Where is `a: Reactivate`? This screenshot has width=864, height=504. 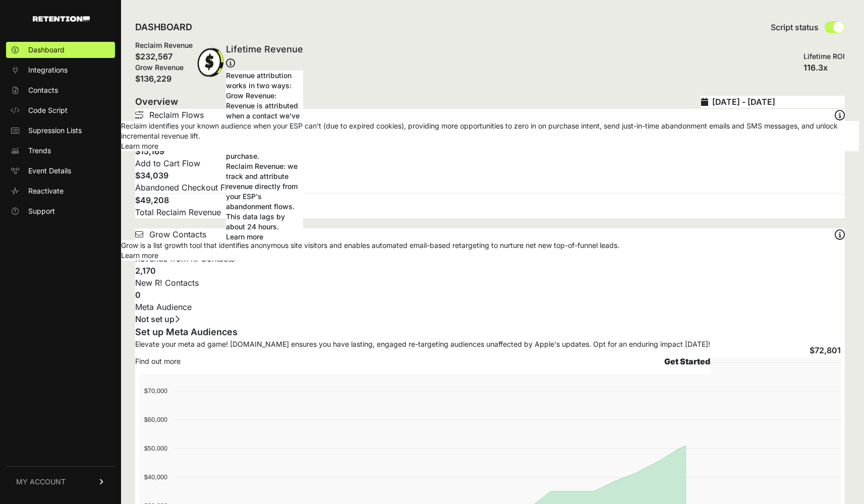 a: Reactivate is located at coordinates (60, 192).